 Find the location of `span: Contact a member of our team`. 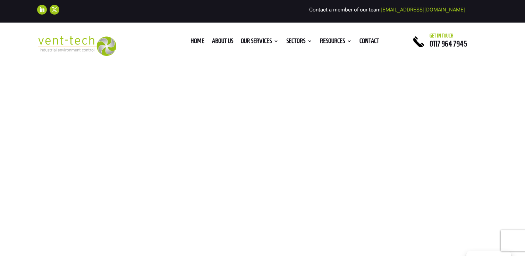

span: Contact a member of our team is located at coordinates (387, 10).